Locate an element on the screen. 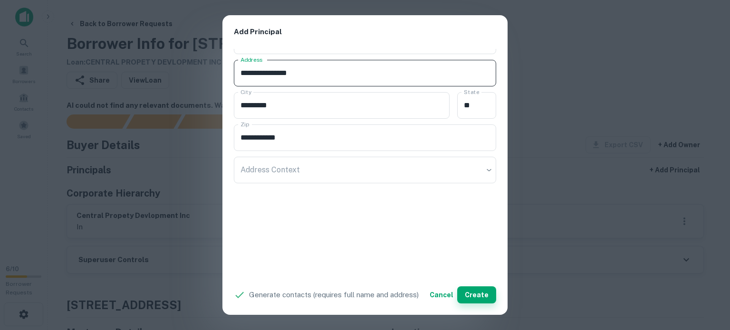 The height and width of the screenshot is (330, 730). div: Chat Widget is located at coordinates (706, 277).